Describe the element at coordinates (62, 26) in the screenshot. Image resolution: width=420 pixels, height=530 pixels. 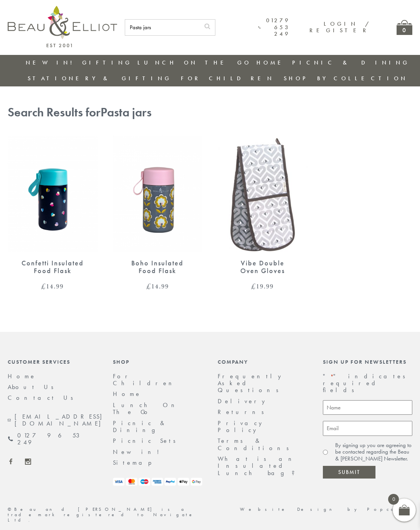
I see `img: logo` at that location.